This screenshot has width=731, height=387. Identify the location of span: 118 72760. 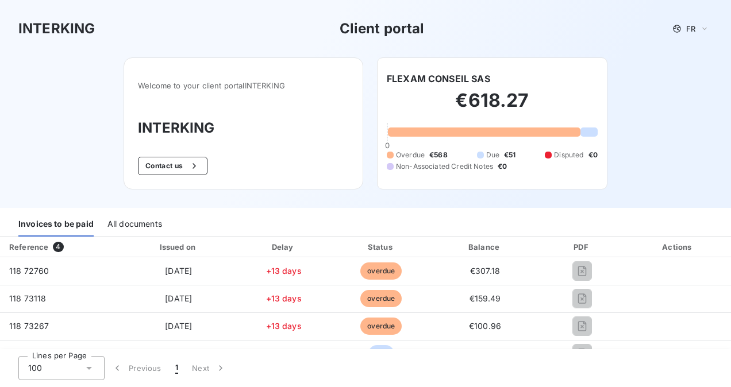
(29, 271).